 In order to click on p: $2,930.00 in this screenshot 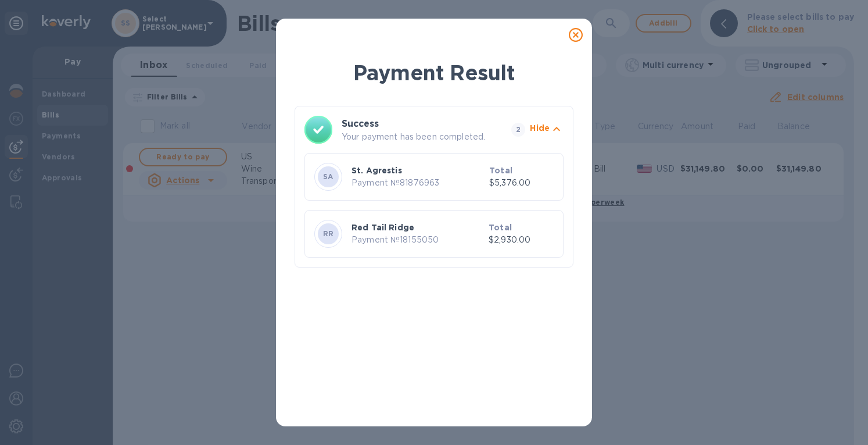, I will do `click(521, 239)`.